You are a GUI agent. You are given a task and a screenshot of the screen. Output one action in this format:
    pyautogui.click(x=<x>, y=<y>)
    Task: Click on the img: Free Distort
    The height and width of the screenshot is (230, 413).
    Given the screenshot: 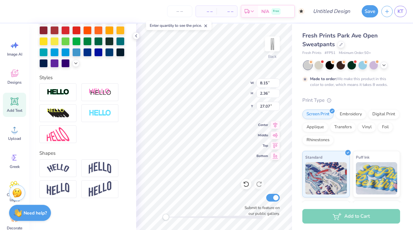 What is the action you would take?
    pyautogui.click(x=58, y=134)
    